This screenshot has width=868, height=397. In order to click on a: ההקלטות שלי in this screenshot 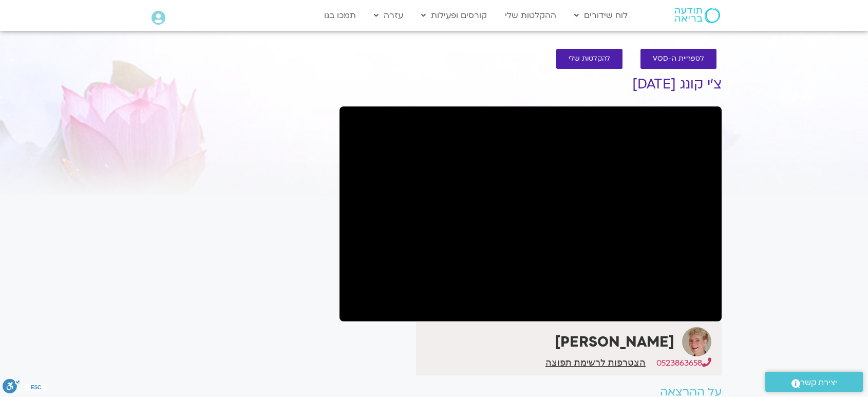, I will do `click(531, 16)`.